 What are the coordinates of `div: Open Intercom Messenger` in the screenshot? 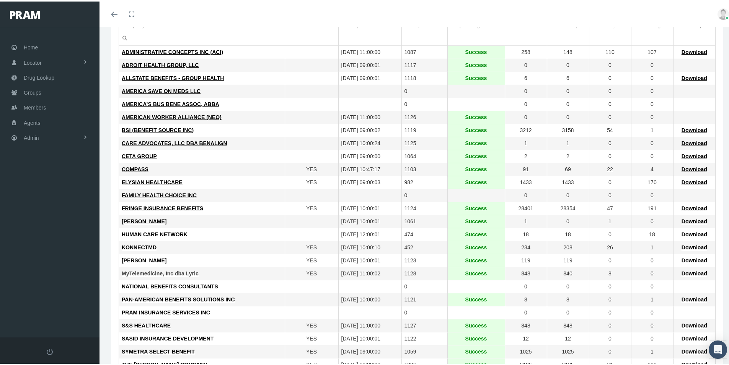 It's located at (718, 348).